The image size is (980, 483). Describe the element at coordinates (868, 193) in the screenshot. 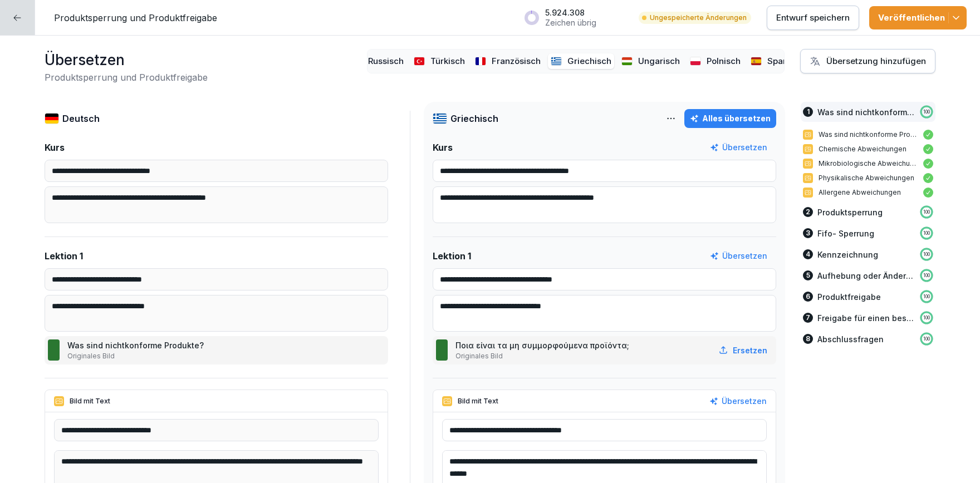

I see `p: Allergene Abweichungen` at that location.